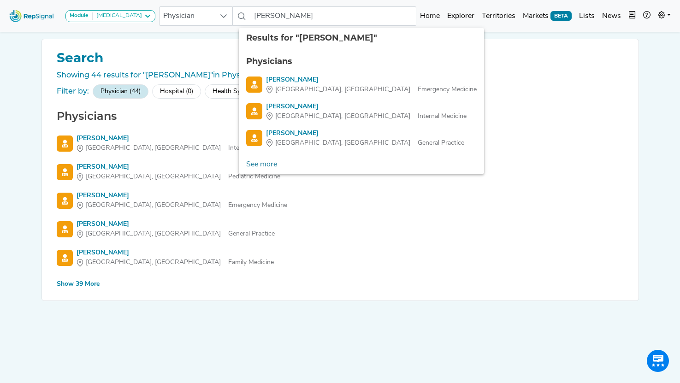 This screenshot has width=680, height=383. Describe the element at coordinates (333, 16) in the screenshot. I see `input: Search a physician` at that location.